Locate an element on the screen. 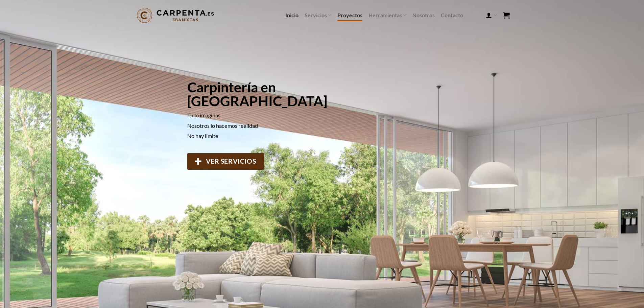 The image size is (644, 308). span: No hay limite is located at coordinates (203, 135).